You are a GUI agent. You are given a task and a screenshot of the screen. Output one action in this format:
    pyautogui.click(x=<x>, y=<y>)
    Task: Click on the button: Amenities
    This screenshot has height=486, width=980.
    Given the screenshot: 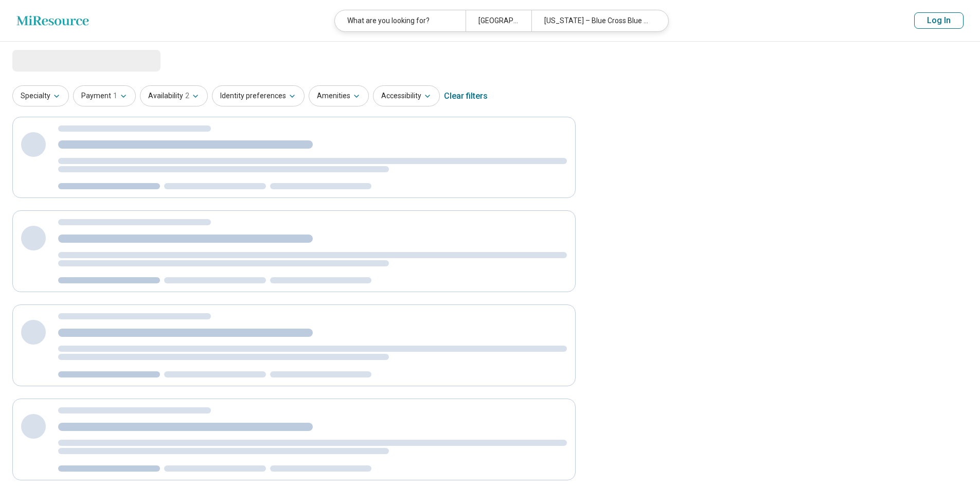 What is the action you would take?
    pyautogui.click(x=338, y=96)
    